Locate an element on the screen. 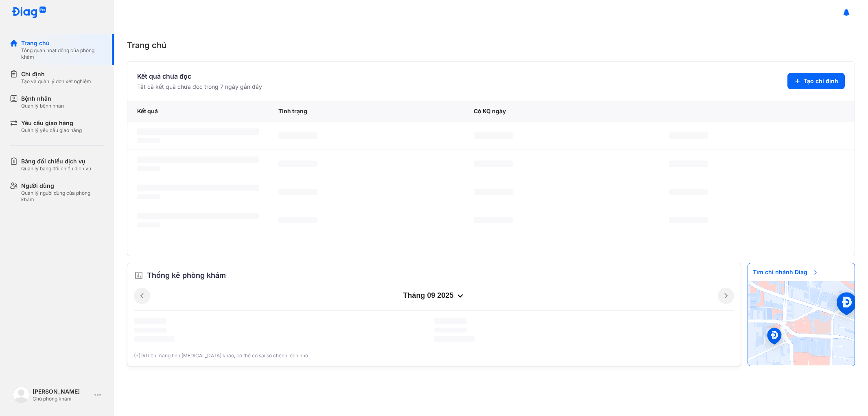 This screenshot has width=868, height=416. div: Tạo và quản lý đơn xét nghiệm is located at coordinates (56, 81).